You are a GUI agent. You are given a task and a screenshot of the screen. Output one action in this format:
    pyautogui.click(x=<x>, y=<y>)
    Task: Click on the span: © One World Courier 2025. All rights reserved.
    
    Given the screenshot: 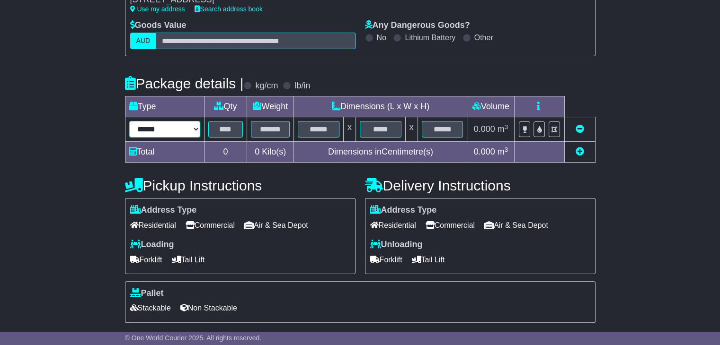 What is the action you would take?
    pyautogui.click(x=193, y=338)
    